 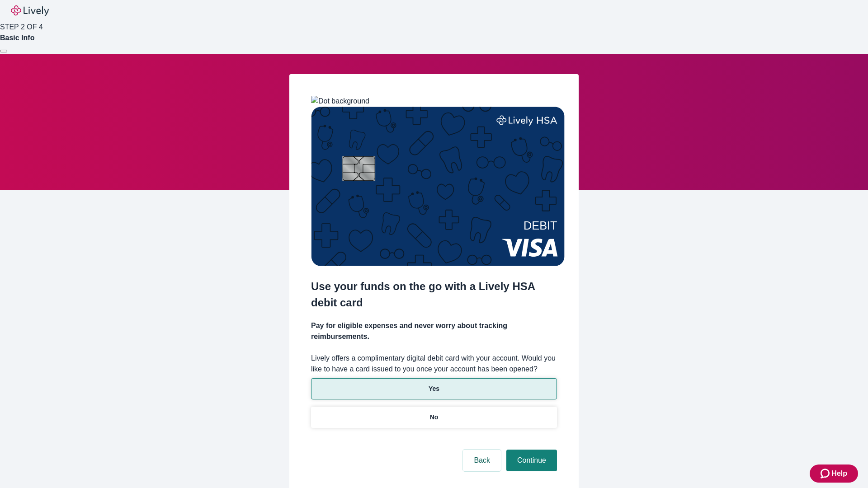 I want to click on button: Yes, so click(x=434, y=388).